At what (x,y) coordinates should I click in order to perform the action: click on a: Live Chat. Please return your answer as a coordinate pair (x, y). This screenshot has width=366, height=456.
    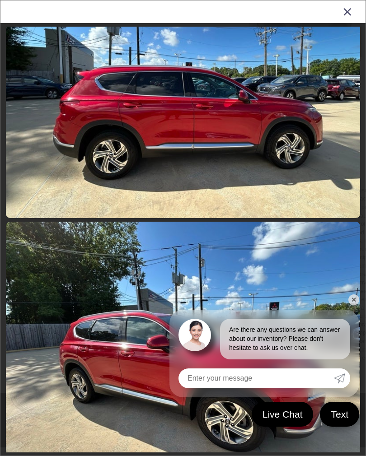
    Looking at the image, I should click on (282, 414).